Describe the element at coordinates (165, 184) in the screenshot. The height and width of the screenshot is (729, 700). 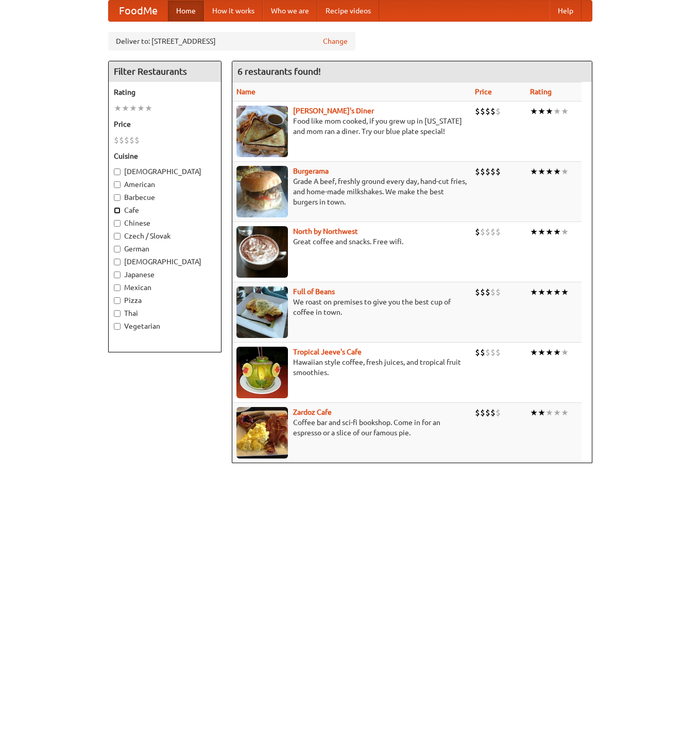
I see `label: American` at that location.